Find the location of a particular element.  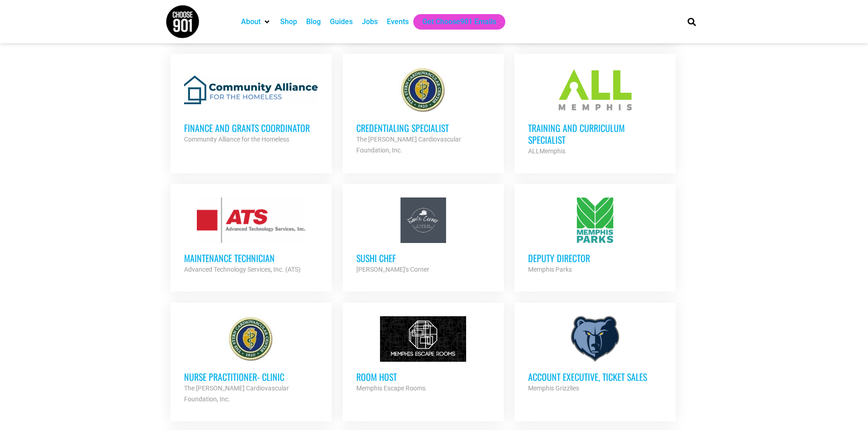

a: Deputy Director Memphis Parks is located at coordinates (595, 236).